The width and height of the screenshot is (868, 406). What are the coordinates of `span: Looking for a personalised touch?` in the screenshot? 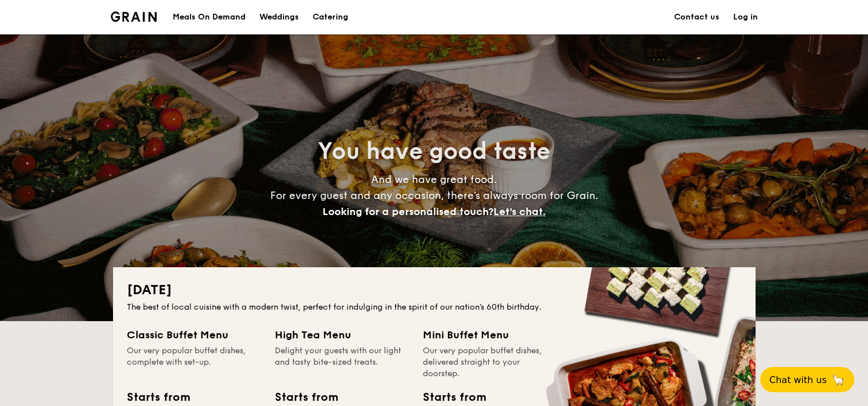 It's located at (408, 212).